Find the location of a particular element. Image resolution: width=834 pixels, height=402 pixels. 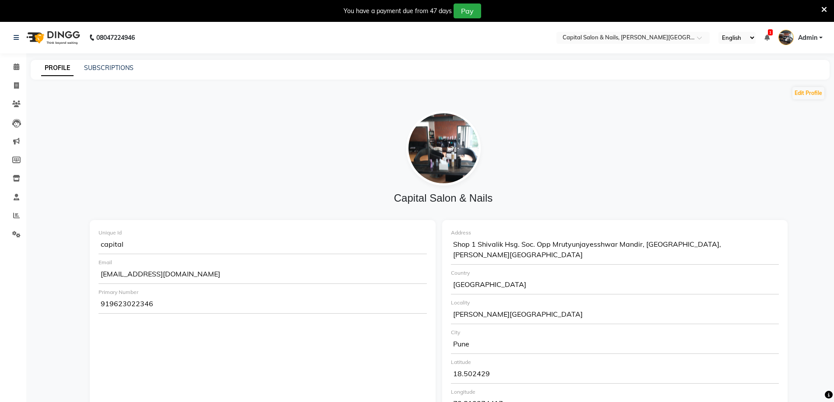

div: City is located at coordinates (615, 333).